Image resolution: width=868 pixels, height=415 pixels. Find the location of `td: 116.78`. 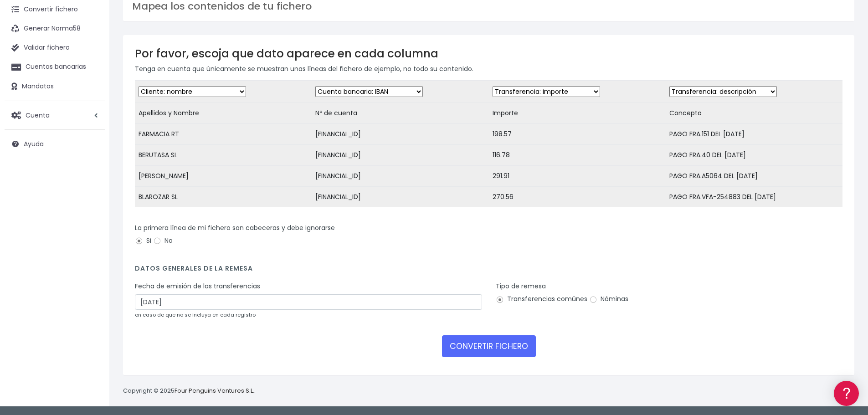

td: 116.78 is located at coordinates (577, 155).